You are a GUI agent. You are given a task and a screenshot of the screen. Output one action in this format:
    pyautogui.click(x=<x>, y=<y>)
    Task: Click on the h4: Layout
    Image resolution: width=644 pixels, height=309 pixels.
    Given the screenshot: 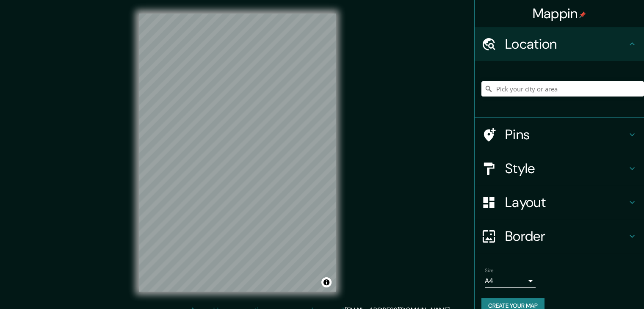 What is the action you would take?
    pyautogui.click(x=566, y=203)
    